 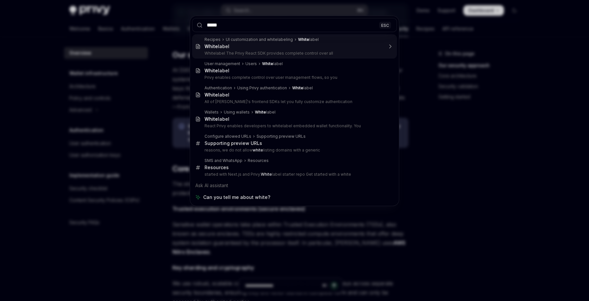 What do you see at coordinates (251, 64) in the screenshot?
I see `div: Users` at bounding box center [251, 64].